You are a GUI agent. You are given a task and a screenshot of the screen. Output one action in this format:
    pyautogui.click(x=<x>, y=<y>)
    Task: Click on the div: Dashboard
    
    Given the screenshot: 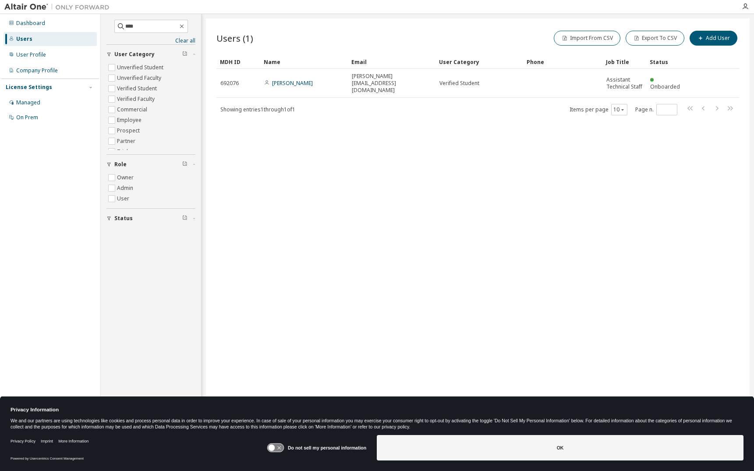 What is the action you would take?
    pyautogui.click(x=31, y=23)
    